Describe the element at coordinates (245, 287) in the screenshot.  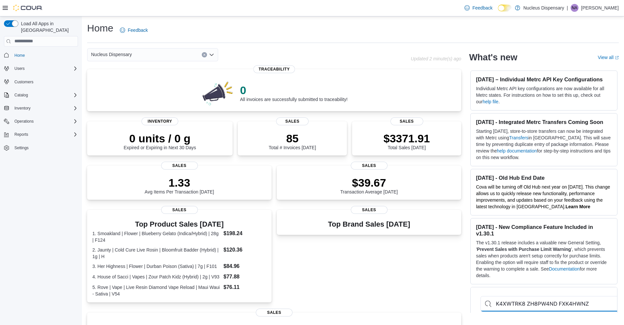
I see `dd: $76.11` at that location.